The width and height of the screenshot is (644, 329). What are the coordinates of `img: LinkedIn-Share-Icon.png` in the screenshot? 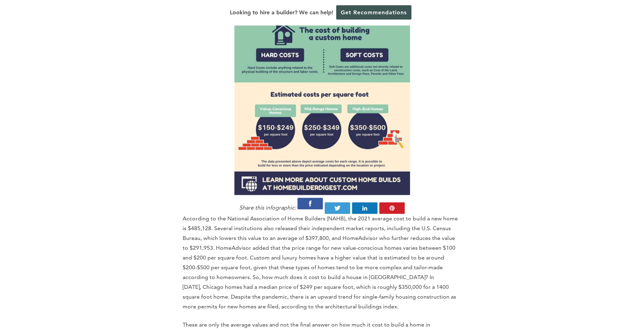 It's located at (364, 208).